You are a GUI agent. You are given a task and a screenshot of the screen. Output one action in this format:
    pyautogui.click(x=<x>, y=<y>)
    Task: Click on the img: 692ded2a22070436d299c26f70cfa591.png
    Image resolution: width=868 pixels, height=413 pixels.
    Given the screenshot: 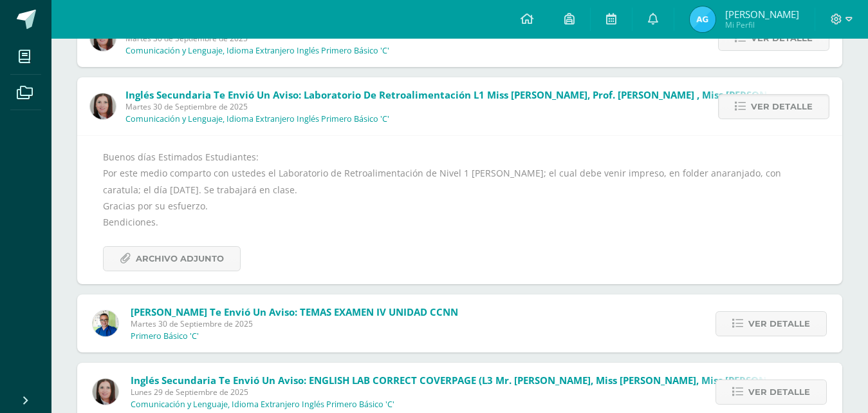 What is the action you would take?
    pyautogui.click(x=105, y=323)
    